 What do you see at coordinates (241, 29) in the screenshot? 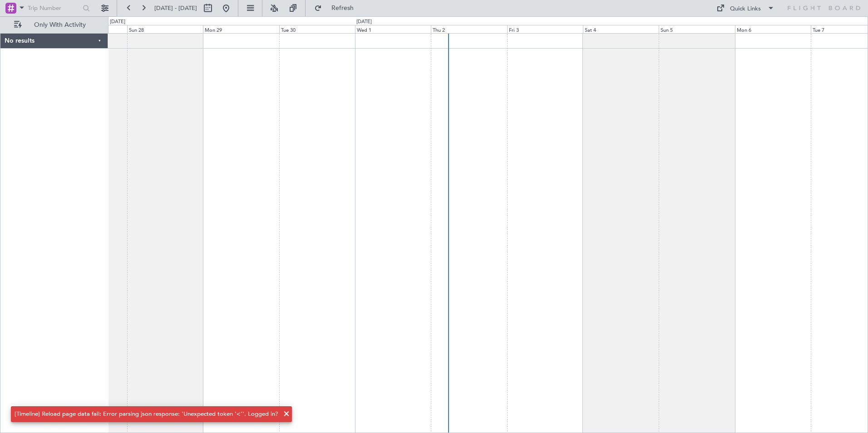
I see `div: Mon 29` at bounding box center [241, 29].